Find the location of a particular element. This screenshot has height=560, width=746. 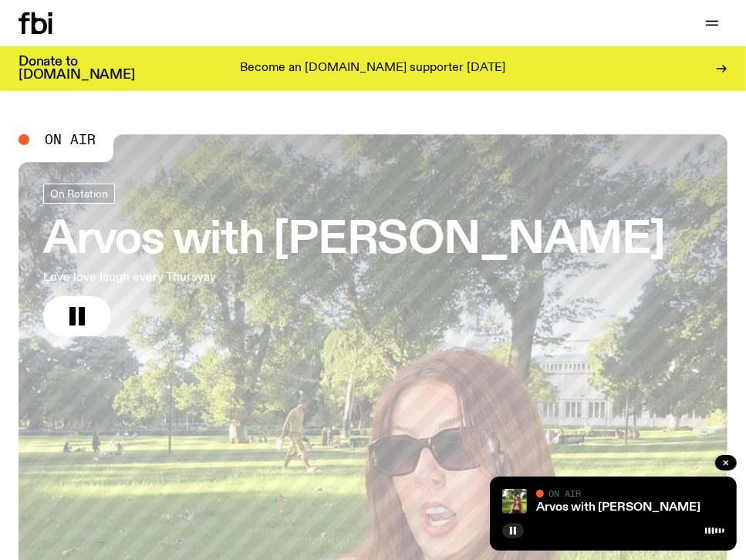

p: Love love laugh every Thursyay is located at coordinates (241, 278).